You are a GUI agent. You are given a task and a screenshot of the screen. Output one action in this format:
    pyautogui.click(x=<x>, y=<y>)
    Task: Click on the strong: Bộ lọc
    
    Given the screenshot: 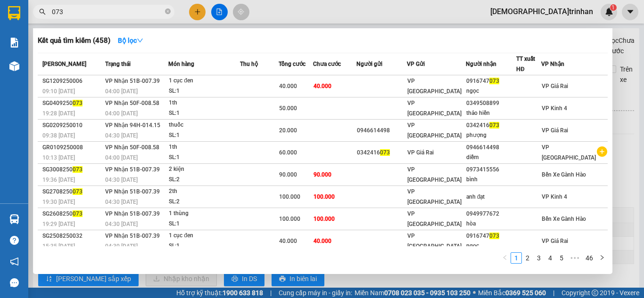 What is the action you would take?
    pyautogui.click(x=130, y=40)
    